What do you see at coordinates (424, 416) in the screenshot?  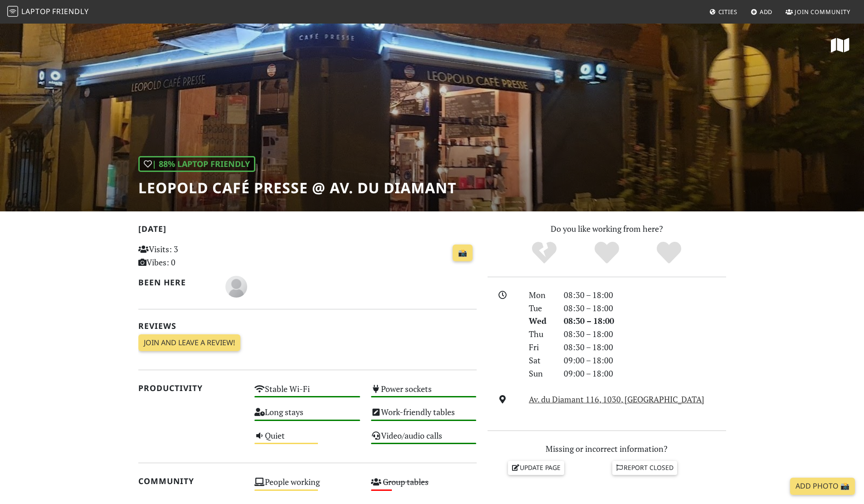 I see `div: Work-friendly tables` at bounding box center [424, 416].